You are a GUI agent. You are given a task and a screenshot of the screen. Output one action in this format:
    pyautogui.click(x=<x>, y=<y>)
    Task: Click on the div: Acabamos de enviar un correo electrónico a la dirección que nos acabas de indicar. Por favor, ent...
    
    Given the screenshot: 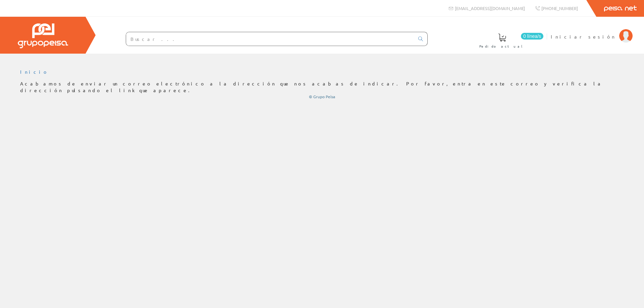 What is the action you would take?
    pyautogui.click(x=322, y=90)
    